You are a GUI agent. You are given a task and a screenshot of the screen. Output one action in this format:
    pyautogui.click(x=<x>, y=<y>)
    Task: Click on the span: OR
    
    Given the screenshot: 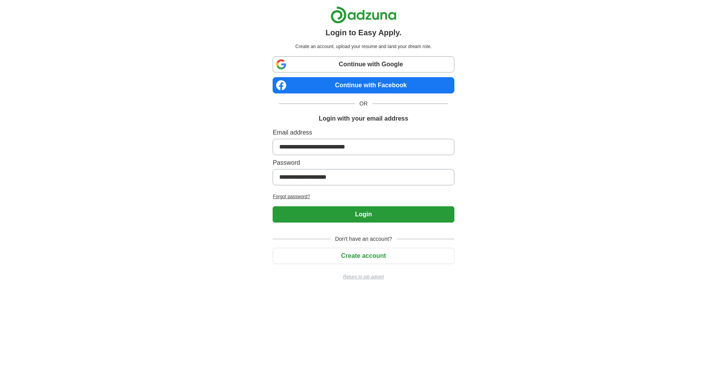 What is the action you would take?
    pyautogui.click(x=363, y=104)
    